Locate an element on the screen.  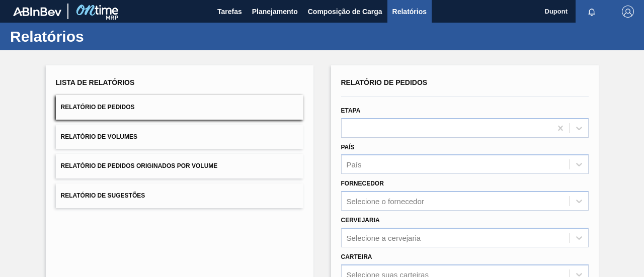
img: TNhmsLtSVTkK8tSr43FrP2fwEKptu5GPRR3wAAAABJRU5ErkJggg== is located at coordinates (37, 11).